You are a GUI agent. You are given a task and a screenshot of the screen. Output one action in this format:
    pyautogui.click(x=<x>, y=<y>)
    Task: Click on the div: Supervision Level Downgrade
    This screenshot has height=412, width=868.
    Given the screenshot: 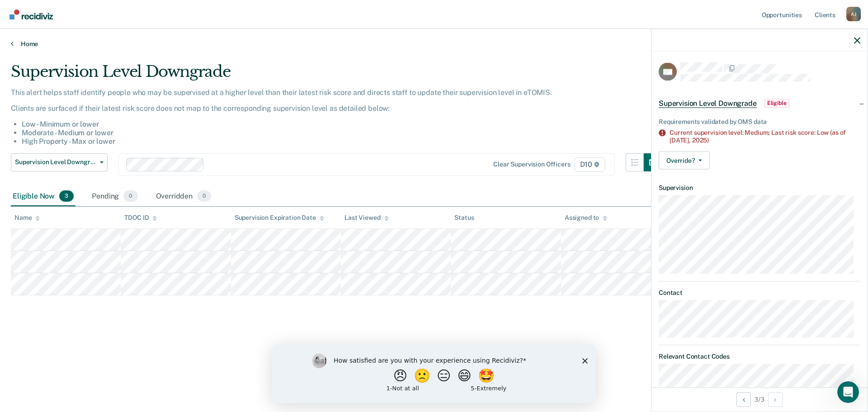 What is the action you would take?
    pyautogui.click(x=336, y=75)
    